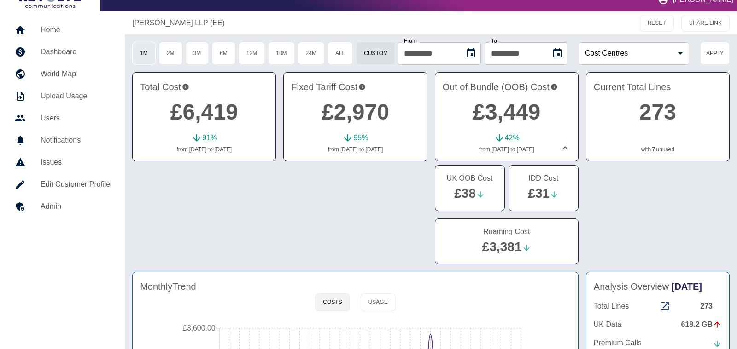  What do you see at coordinates (62, 163) in the screenshot?
I see `a: Issues` at bounding box center [62, 163].